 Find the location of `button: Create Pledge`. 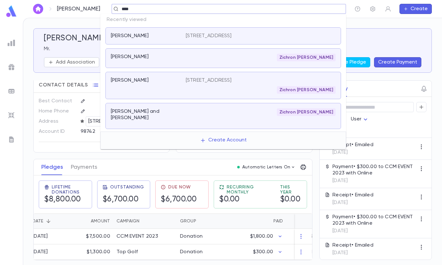

button: Create Pledge is located at coordinates (349, 62).